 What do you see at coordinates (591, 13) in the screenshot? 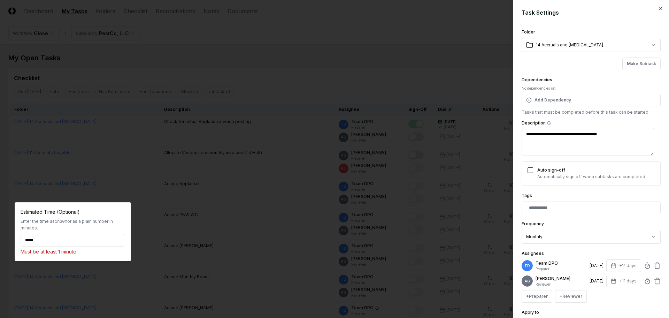
I see `h2: Task Settings` at bounding box center [591, 13].